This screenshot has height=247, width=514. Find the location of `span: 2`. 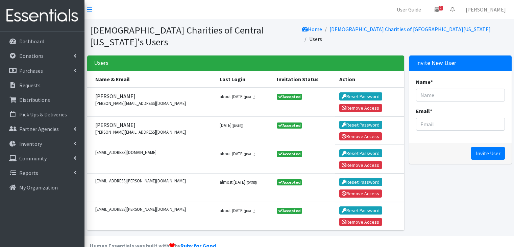

span: 2 is located at coordinates (441, 8).